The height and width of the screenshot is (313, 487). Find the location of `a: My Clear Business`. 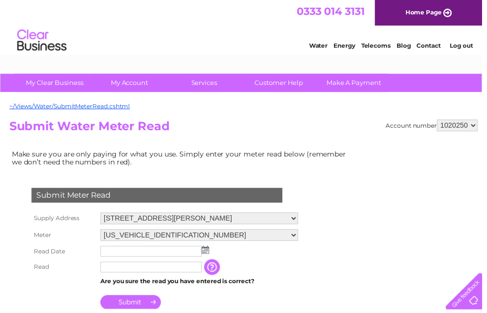

a: My Clear Business is located at coordinates (55, 83).